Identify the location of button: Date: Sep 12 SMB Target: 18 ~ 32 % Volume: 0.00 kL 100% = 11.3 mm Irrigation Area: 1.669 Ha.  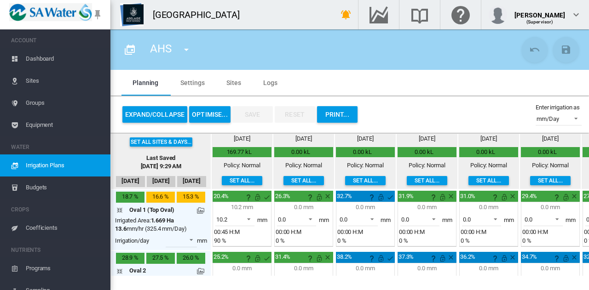
(494, 196).